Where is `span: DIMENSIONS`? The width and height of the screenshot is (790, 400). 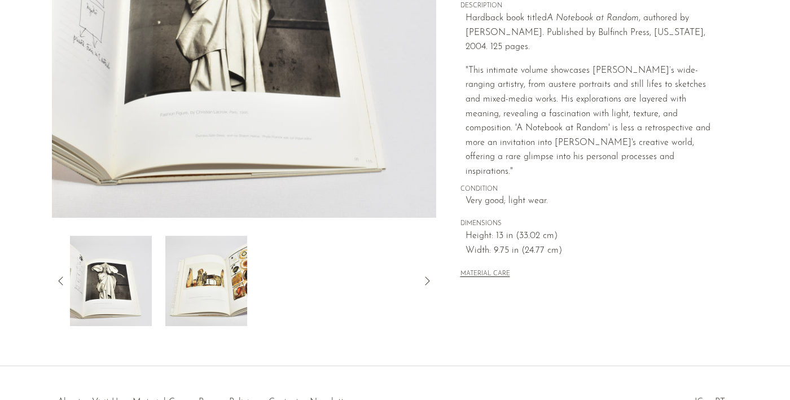
span: DIMENSIONS is located at coordinates (588, 224).